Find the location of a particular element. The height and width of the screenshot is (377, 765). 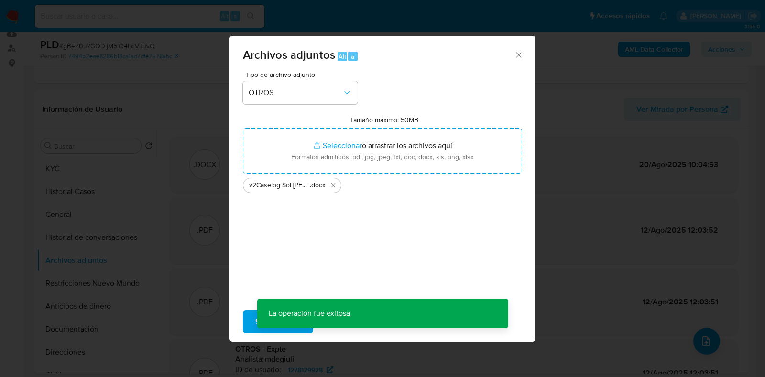

ul: Archivos seleccionados is located at coordinates (383, 184).